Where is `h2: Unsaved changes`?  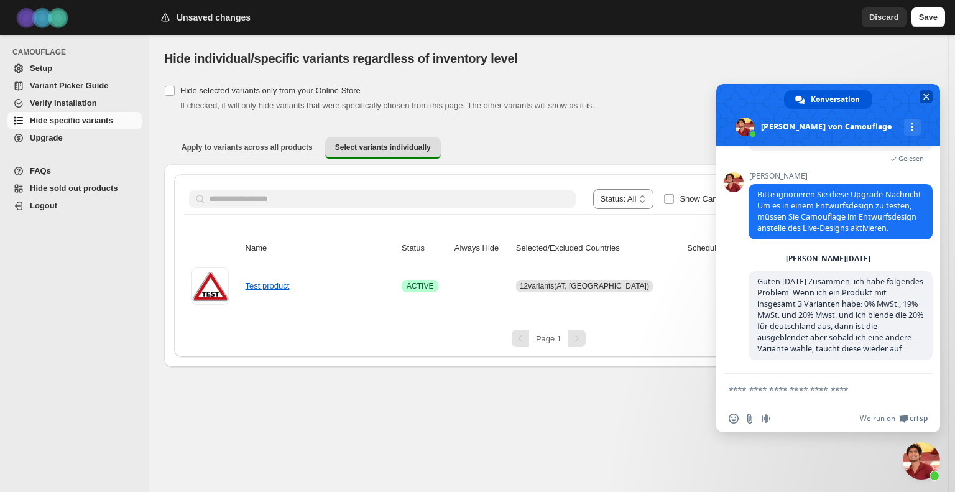
h2: Unsaved changes is located at coordinates (213, 17).